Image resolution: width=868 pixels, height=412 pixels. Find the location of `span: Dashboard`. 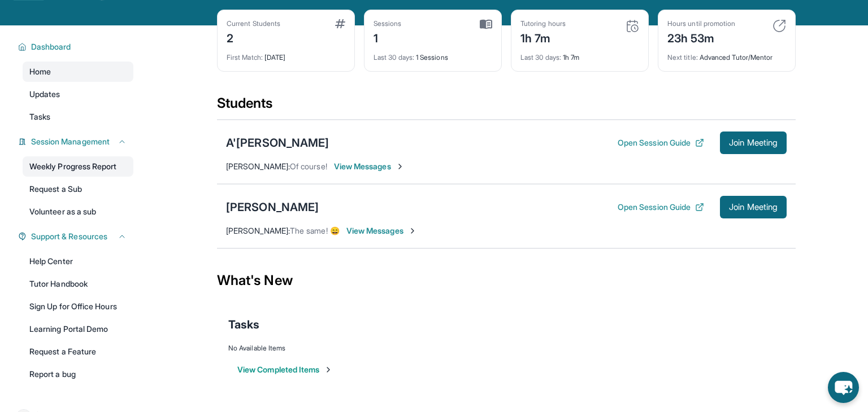

span: Dashboard is located at coordinates (51, 47).